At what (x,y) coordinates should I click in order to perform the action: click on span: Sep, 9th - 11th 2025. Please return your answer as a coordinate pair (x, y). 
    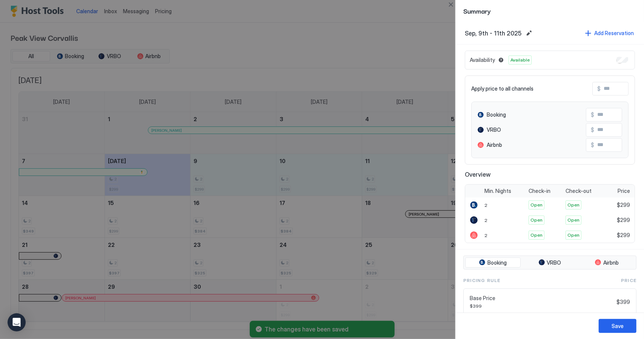
    Looking at the image, I should click on (493, 33).